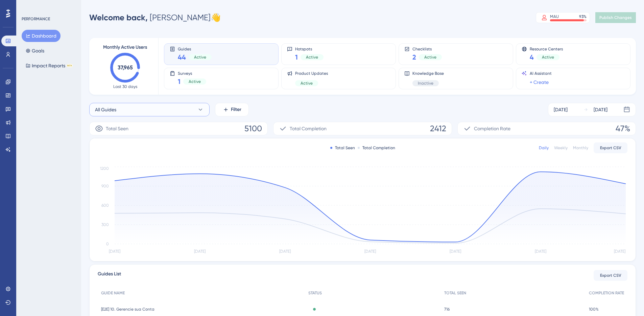 This screenshot has width=644, height=316. Describe the element at coordinates (149, 110) in the screenshot. I see `button: All Guides` at that location.